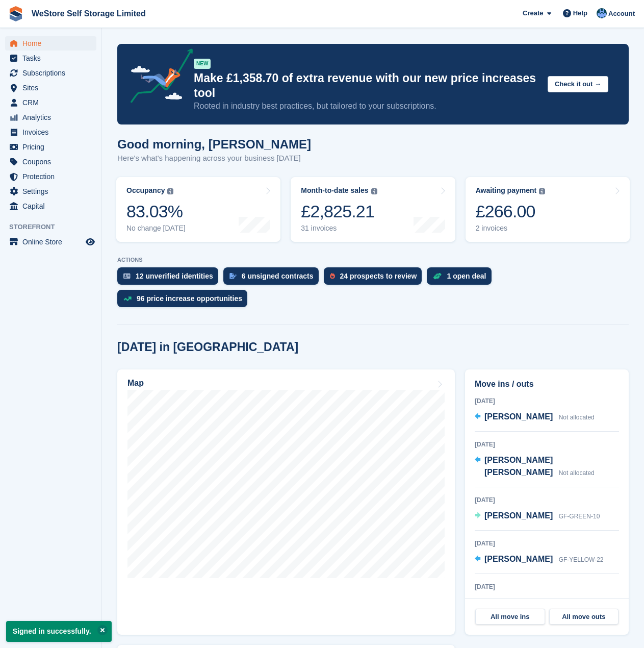 The width and height of the screenshot is (644, 648). I want to click on a: 1 open deal, so click(461, 279).